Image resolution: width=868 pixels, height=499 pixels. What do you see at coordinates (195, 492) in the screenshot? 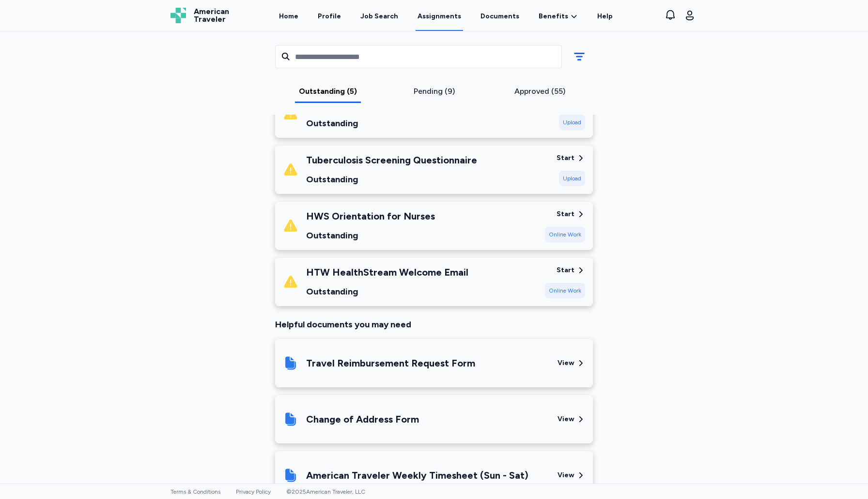
I see `a: Terms & Conditions` at bounding box center [195, 492].